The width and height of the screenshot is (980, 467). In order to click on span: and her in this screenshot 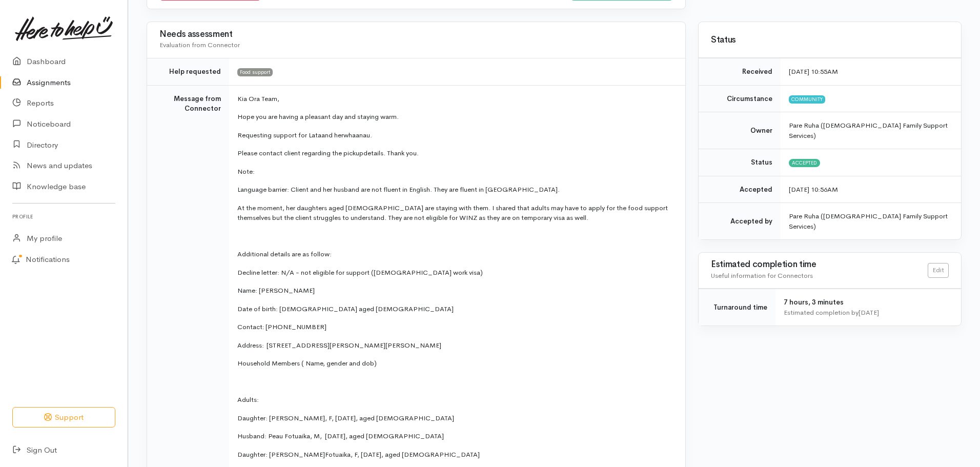, I will do `click(332, 135)`.